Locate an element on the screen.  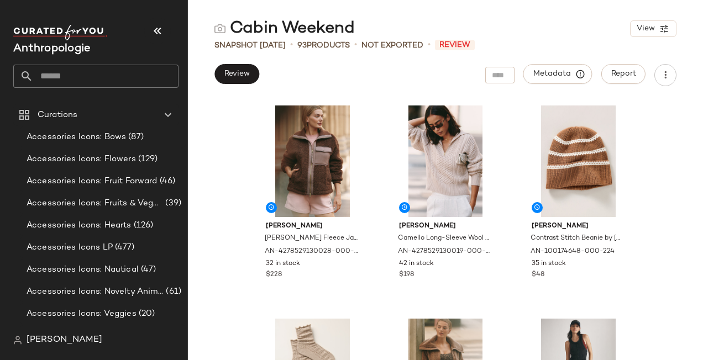
span: $48 is located at coordinates (538, 275).